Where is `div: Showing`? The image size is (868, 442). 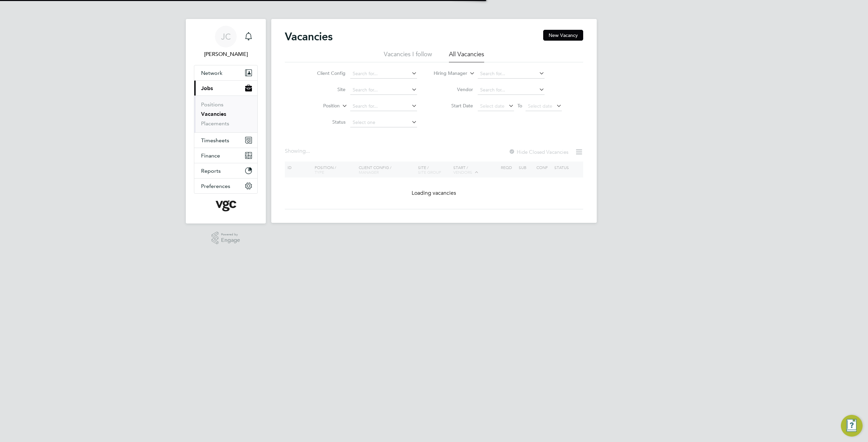
div: Showing is located at coordinates (298, 151).